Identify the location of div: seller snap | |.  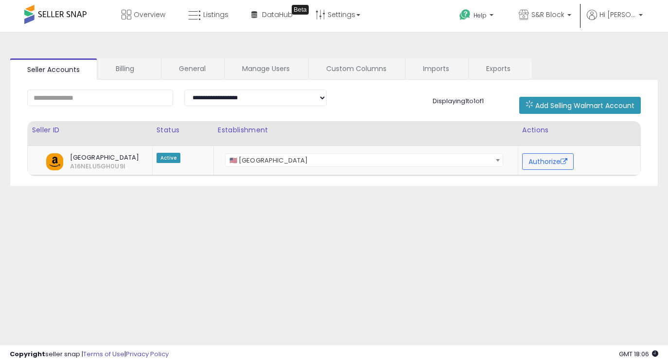
(89, 354).